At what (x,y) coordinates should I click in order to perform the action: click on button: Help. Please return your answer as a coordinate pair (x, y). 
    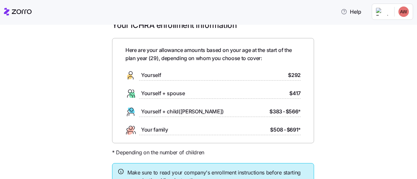
    Looking at the image, I should click on (351, 12).